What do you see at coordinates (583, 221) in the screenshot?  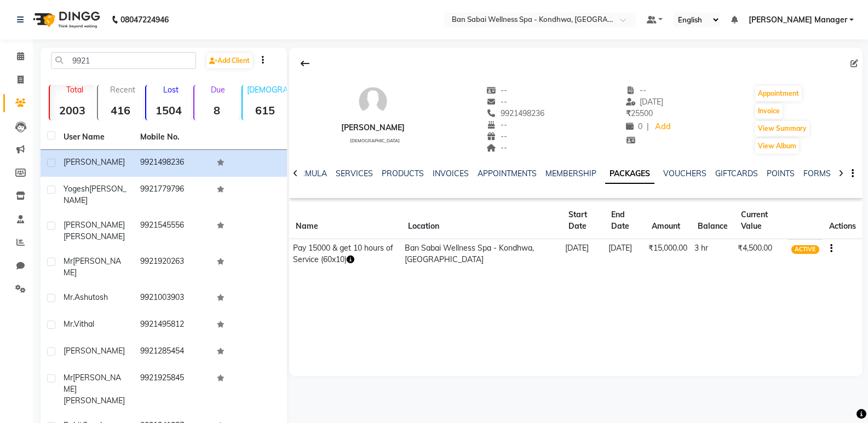 I see `th: Start Date` at bounding box center [583, 221].